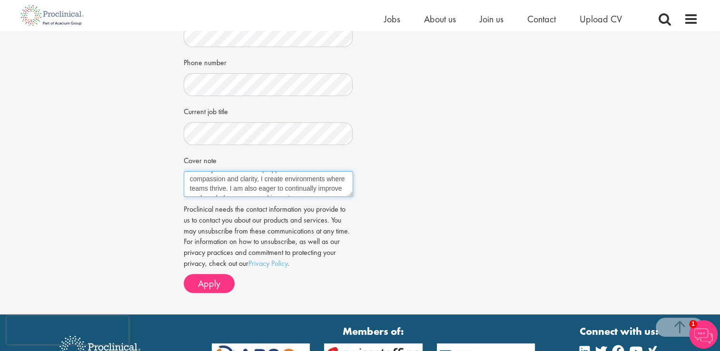 This screenshot has height=351, width=720. I want to click on p: Proclinical needs the contact information you provide to us to contact you about our products and..., so click(268, 236).